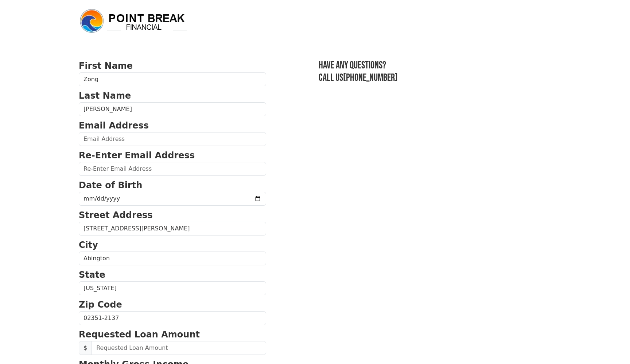 This screenshot has height=364, width=630. I want to click on strong: Re-Enter Email Address, so click(137, 156).